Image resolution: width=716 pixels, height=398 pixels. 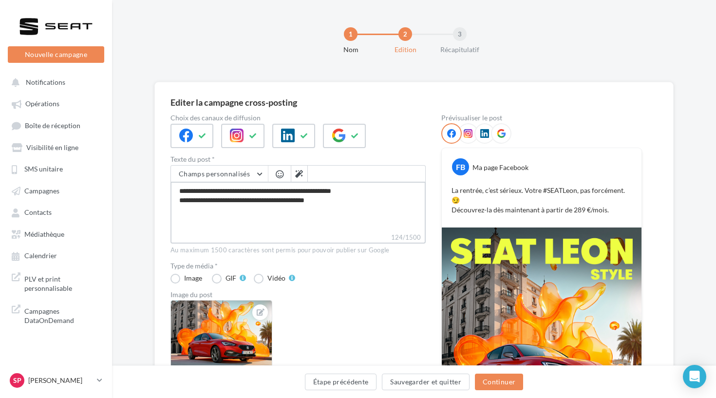 I want to click on span: Sp, so click(x=17, y=380).